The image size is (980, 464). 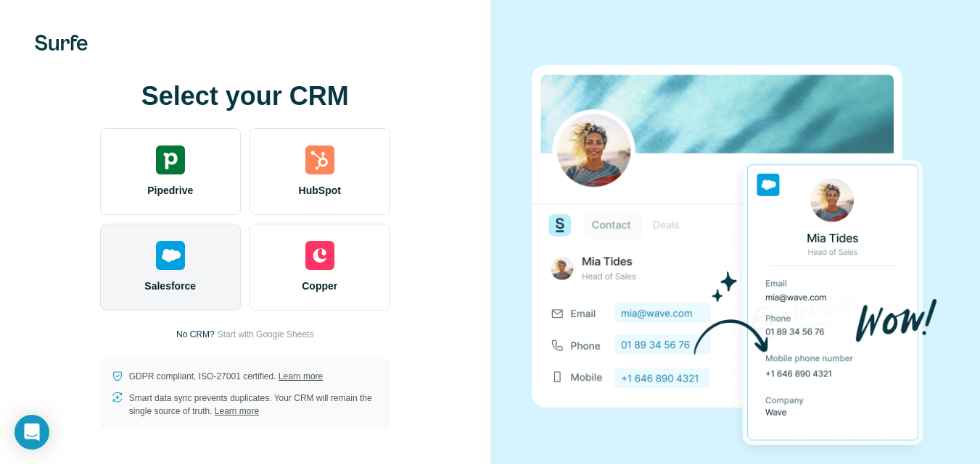 What do you see at coordinates (254, 405) in the screenshot?
I see `p: Smart data sync prevents duplicates. Your CRM will remain the single source of truth.` at bounding box center [254, 405].